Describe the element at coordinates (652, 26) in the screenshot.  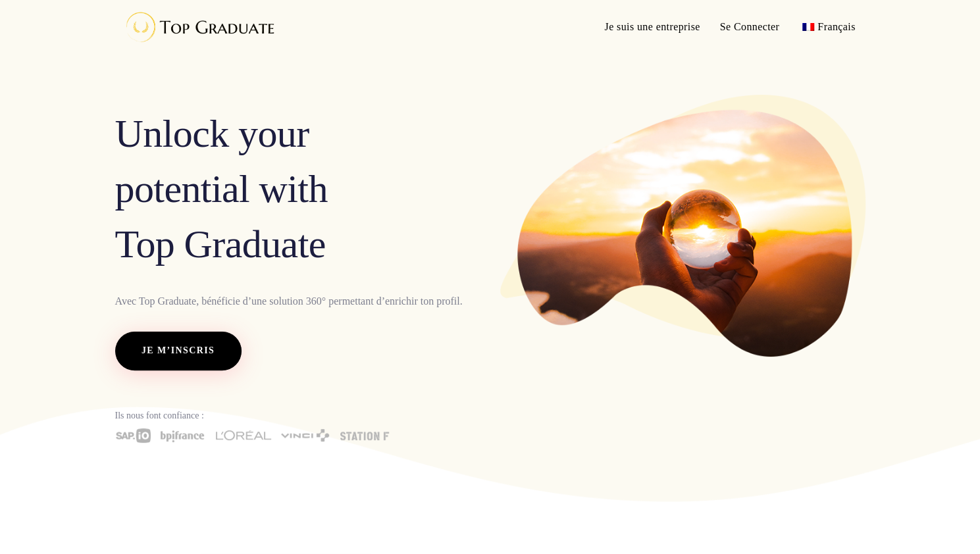
I see `span: Je suis une entreprise` at that location.